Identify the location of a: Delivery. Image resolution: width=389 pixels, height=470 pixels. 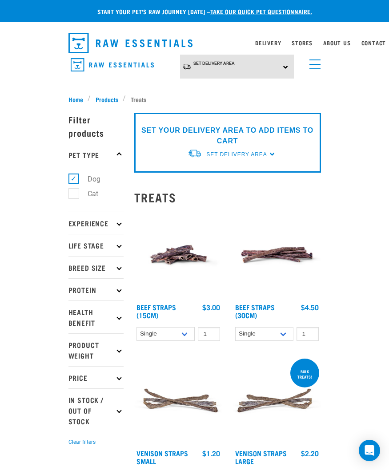
(268, 43).